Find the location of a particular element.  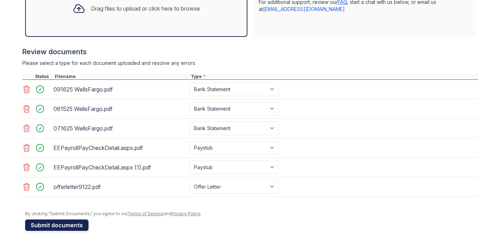

div: Status is located at coordinates (44, 77).